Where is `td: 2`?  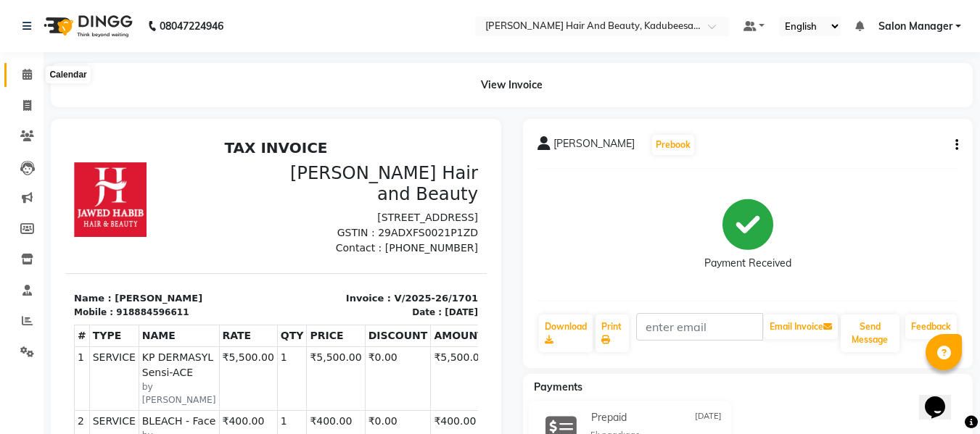 td: 2 is located at coordinates (17, 301).